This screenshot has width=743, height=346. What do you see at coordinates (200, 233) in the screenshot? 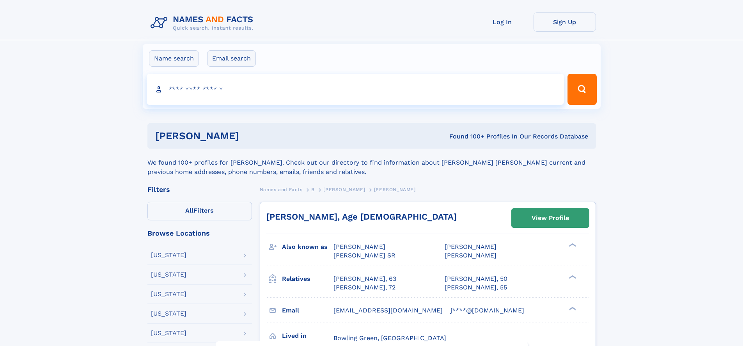
I see `div: Browse Locations` at bounding box center [200, 233].